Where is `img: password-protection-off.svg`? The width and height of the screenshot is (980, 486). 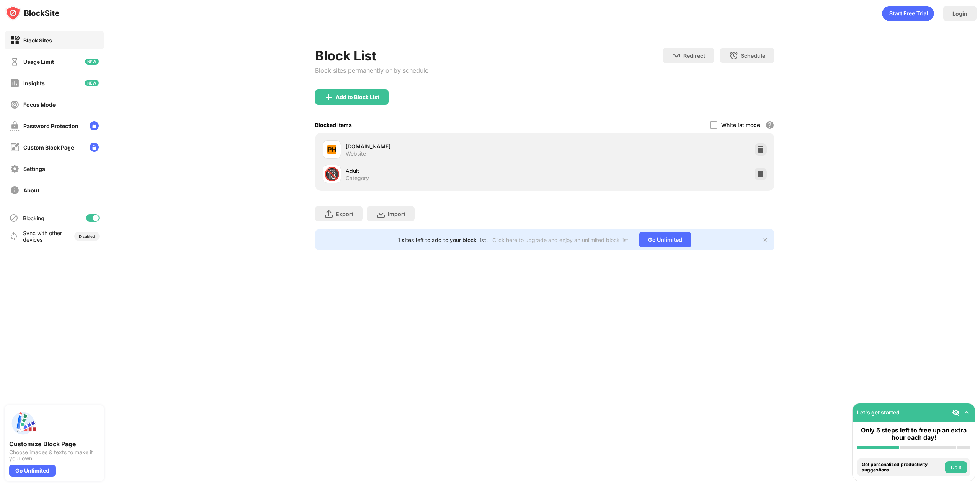 img: password-protection-off.svg is located at coordinates (15, 126).